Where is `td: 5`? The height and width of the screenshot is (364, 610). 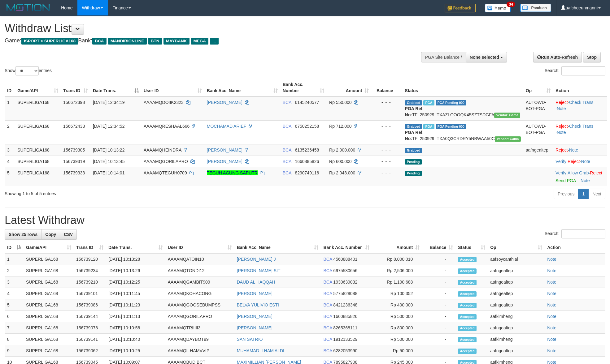 td: 5 is located at coordinates (14, 305).